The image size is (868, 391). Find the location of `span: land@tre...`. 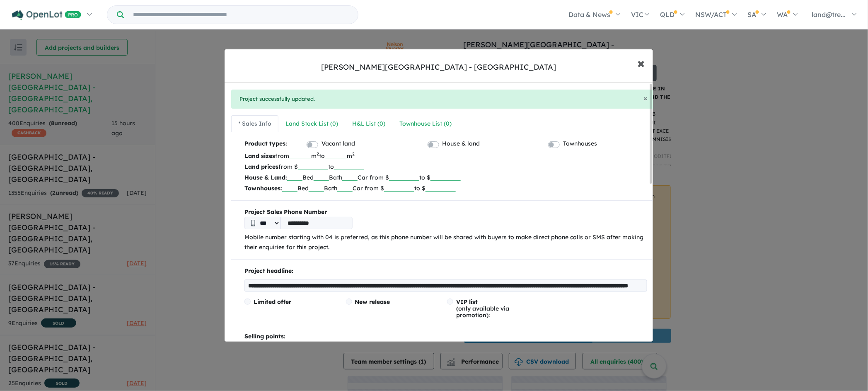

span: land@tre... is located at coordinates (829, 14).